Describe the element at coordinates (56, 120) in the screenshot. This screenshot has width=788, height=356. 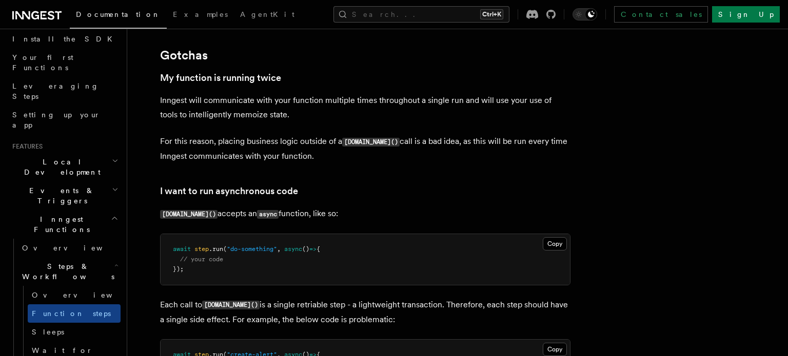
I see `span: Setting up your app` at that location.